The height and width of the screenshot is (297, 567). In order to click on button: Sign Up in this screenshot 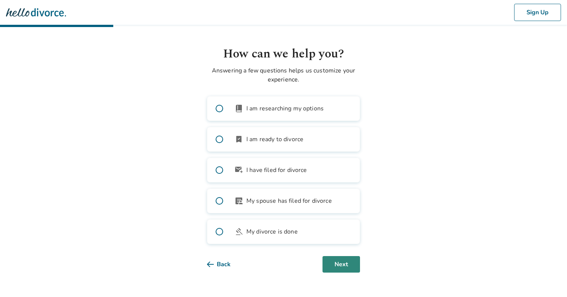, I will do `click(537, 12)`.